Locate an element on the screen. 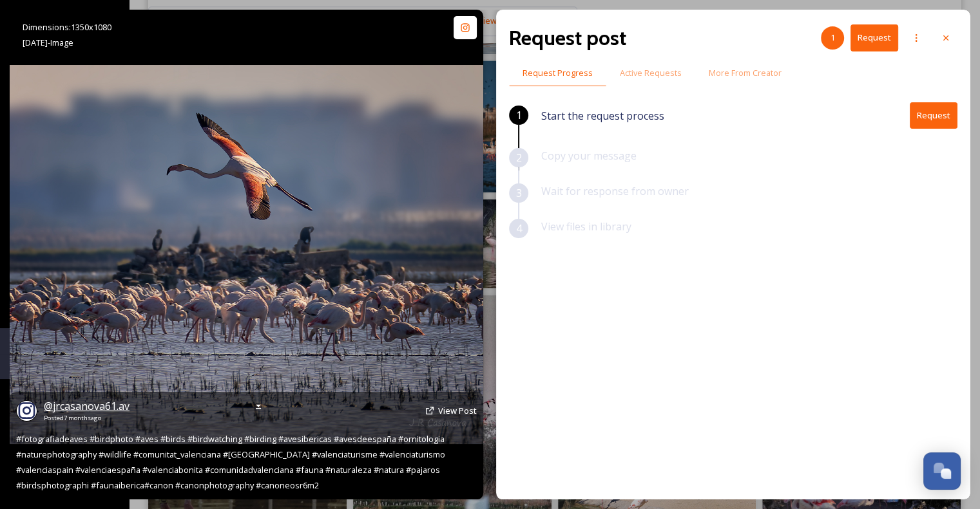  span: Active Requests is located at coordinates (651, 73).